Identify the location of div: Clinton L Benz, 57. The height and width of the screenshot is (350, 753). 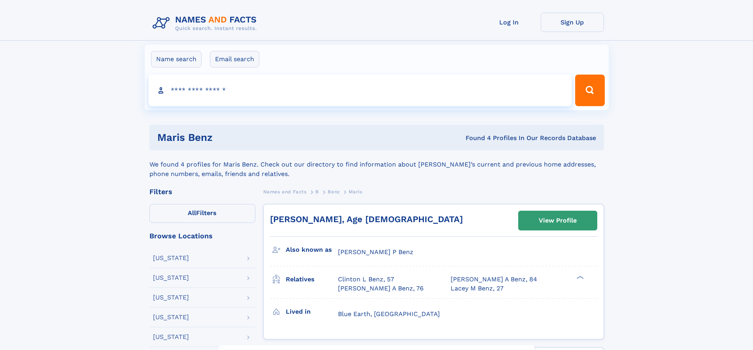
(366, 280).